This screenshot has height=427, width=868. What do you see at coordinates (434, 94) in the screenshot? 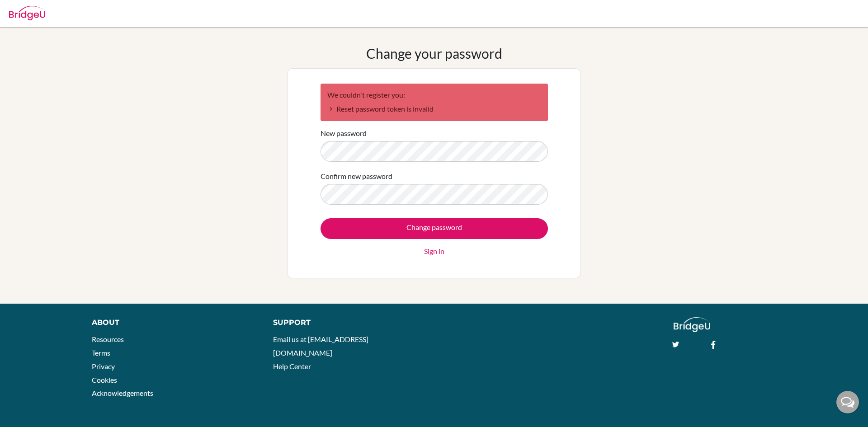
I see `h2: We couldn't register you:` at bounding box center [434, 94].